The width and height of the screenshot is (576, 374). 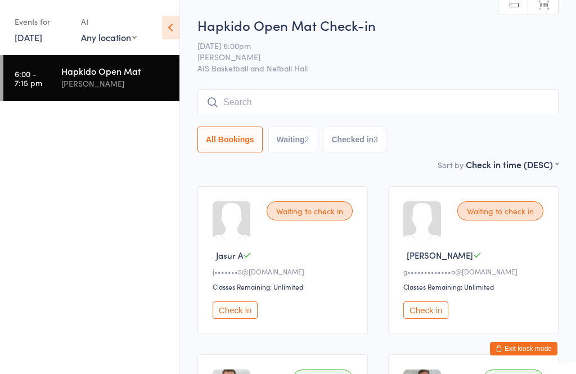 What do you see at coordinates (307, 140) in the screenshot?
I see `div: 2` at bounding box center [307, 140].